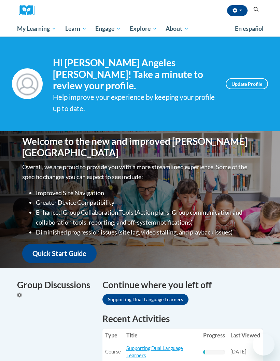  Describe the element at coordinates (147, 202) in the screenshot. I see `li: Greater Device Compatibility` at that location.